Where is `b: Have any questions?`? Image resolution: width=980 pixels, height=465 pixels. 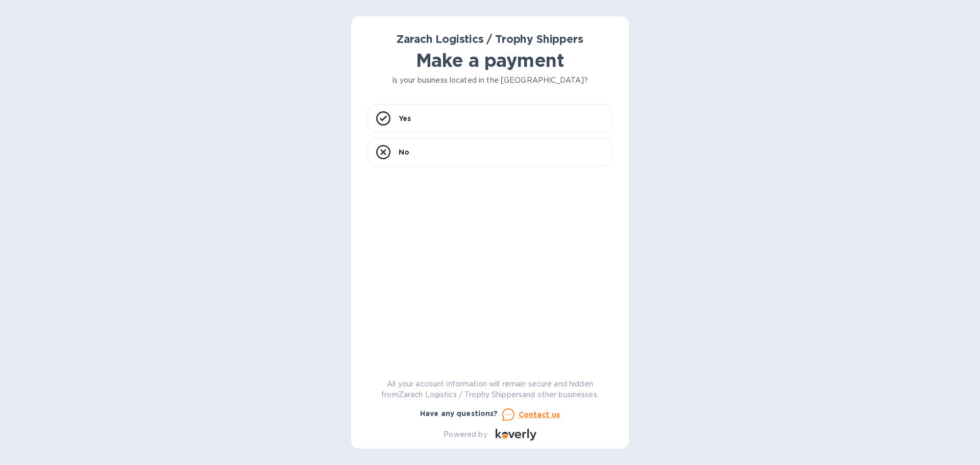 b: Have any questions? is located at coordinates (459, 413).